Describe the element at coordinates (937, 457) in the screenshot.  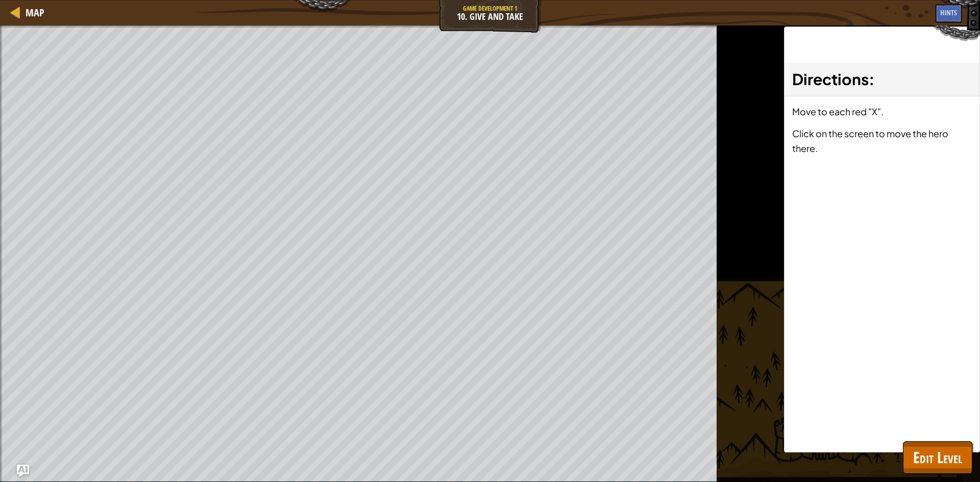
I see `span: Edit Level` at that location.